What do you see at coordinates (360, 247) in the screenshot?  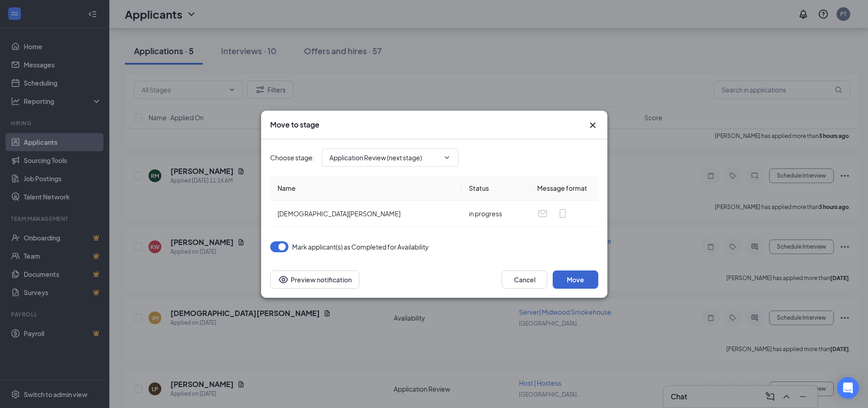 I see `span: Mark applicant(s) as Completed for Availability` at bounding box center [360, 247].